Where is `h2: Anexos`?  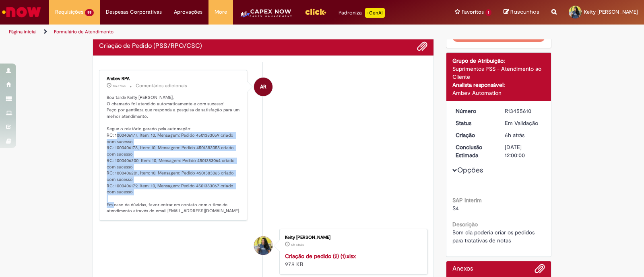
h2: Anexos is located at coordinates (462, 269).